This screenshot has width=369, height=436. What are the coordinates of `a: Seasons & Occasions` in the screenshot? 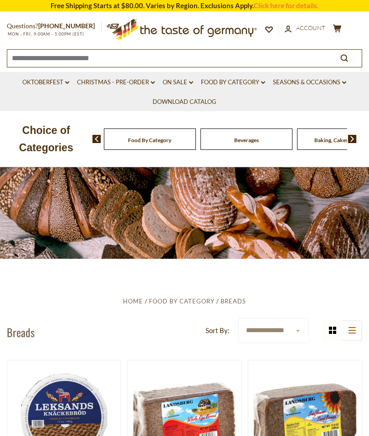 It's located at (309, 82).